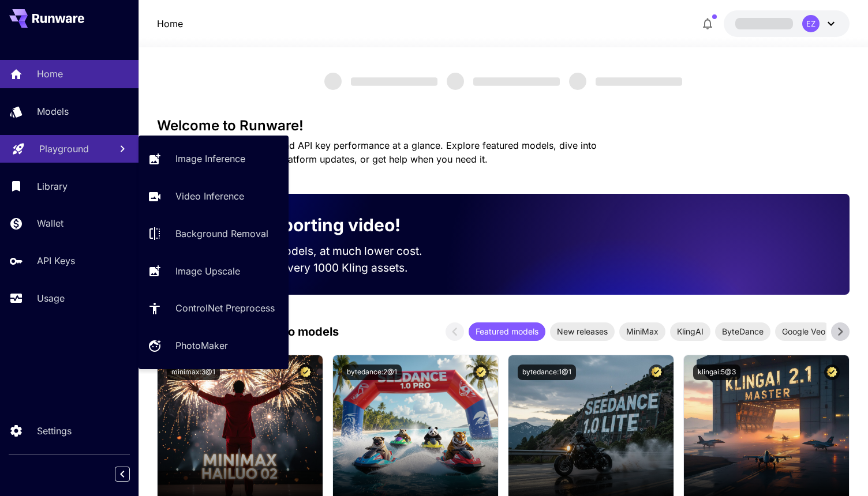 The height and width of the screenshot is (496, 868). What do you see at coordinates (377, 152) in the screenshot?
I see `span: Check out your usage stats and API key performance at a glance. Explore featured models, dive int...` at bounding box center [377, 152].